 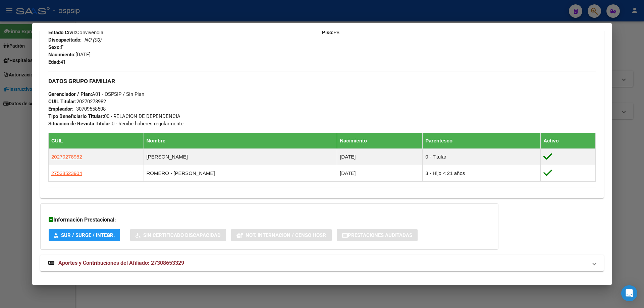 What do you see at coordinates (481, 157) in the screenshot?
I see `td: 0 - Titular` at bounding box center [481, 157].